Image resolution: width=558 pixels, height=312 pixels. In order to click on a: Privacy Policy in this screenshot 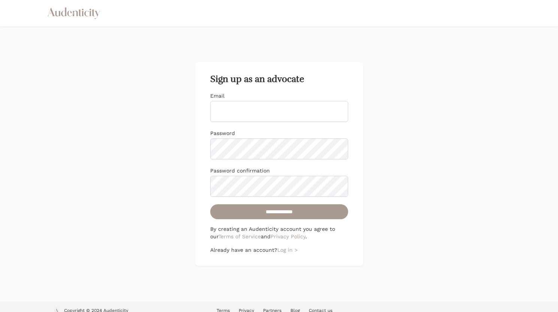, I will do `click(288, 237)`.